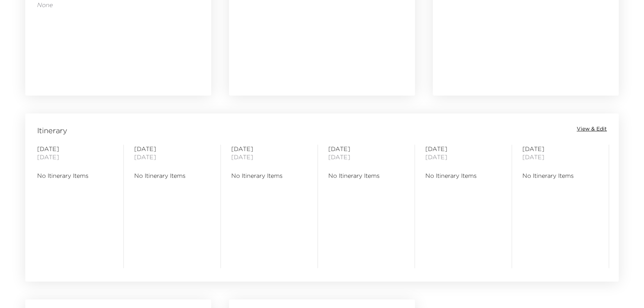 This screenshot has width=644, height=308. Describe the element at coordinates (52, 131) in the screenshot. I see `span: Itinerary` at that location.